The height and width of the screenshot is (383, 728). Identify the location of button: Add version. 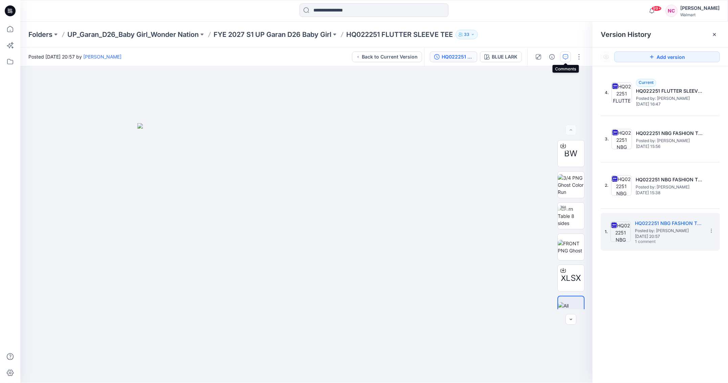
(667, 57).